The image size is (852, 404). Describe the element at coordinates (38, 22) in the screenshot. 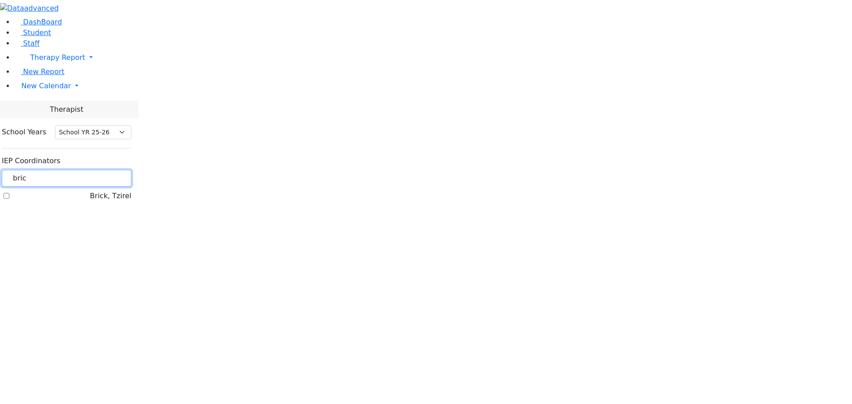

I see `a: DashBoard` at that location.